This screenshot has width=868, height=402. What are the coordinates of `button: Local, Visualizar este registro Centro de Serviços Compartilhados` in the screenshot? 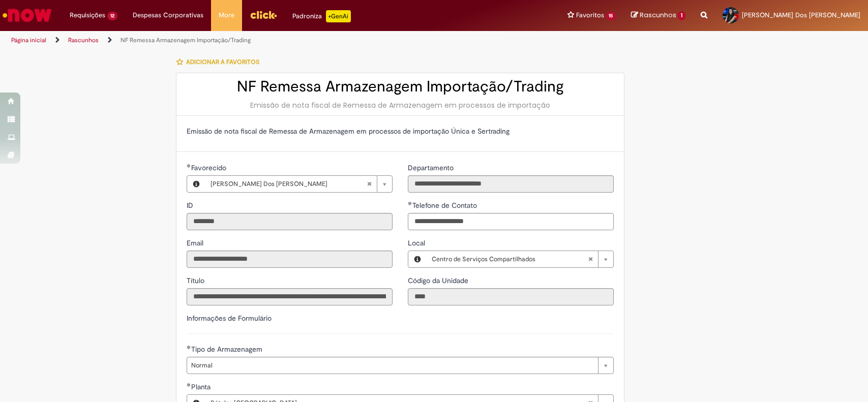 It's located at (418, 259).